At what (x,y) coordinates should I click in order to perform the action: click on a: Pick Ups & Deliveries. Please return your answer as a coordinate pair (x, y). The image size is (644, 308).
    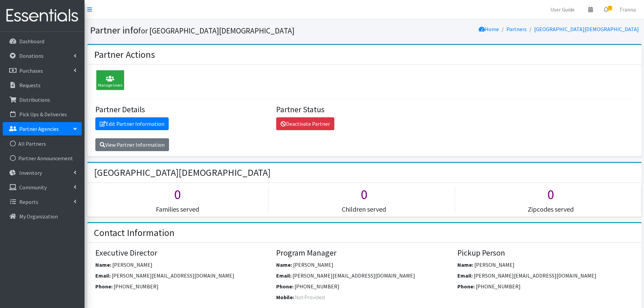
    Looking at the image, I should click on (42, 114).